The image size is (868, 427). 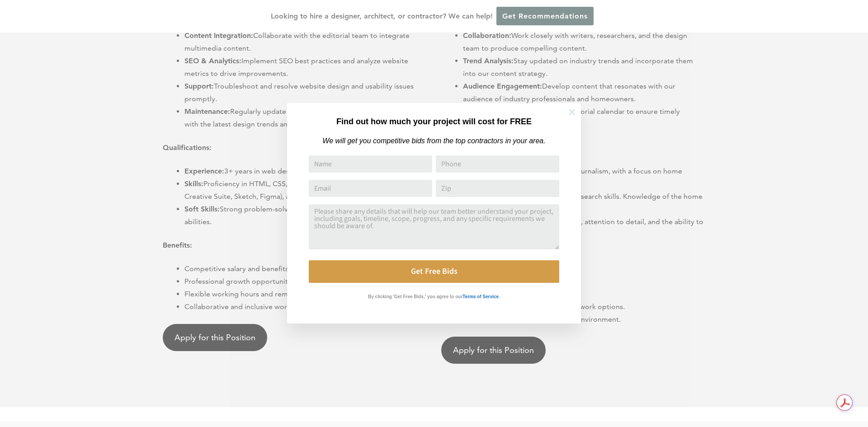 What do you see at coordinates (497, 188) in the screenshot?
I see `input: Zip` at bounding box center [497, 188].